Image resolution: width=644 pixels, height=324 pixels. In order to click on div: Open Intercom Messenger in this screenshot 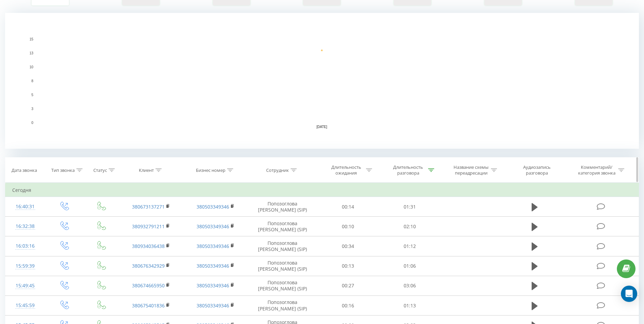, I will do `click(629, 293)`.